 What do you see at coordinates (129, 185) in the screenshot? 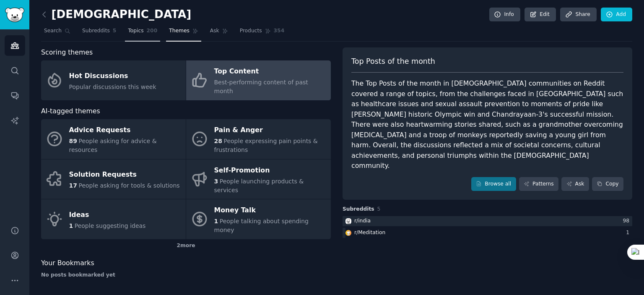
I see `span: People asking for tools & solutions` at bounding box center [129, 185].